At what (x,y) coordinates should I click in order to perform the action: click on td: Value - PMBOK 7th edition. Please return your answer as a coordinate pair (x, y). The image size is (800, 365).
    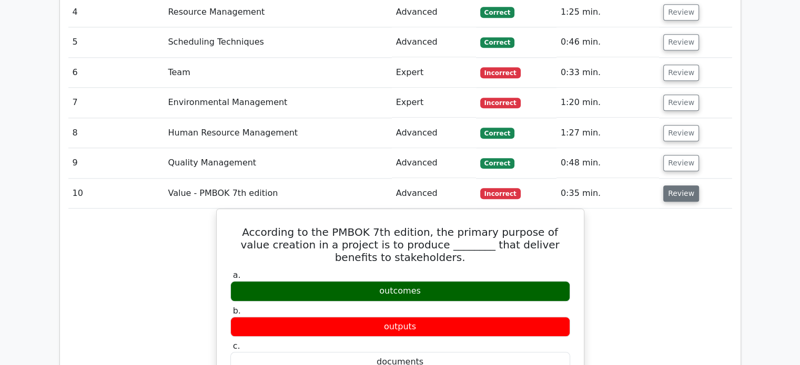
    Looking at the image, I should click on (277, 194).